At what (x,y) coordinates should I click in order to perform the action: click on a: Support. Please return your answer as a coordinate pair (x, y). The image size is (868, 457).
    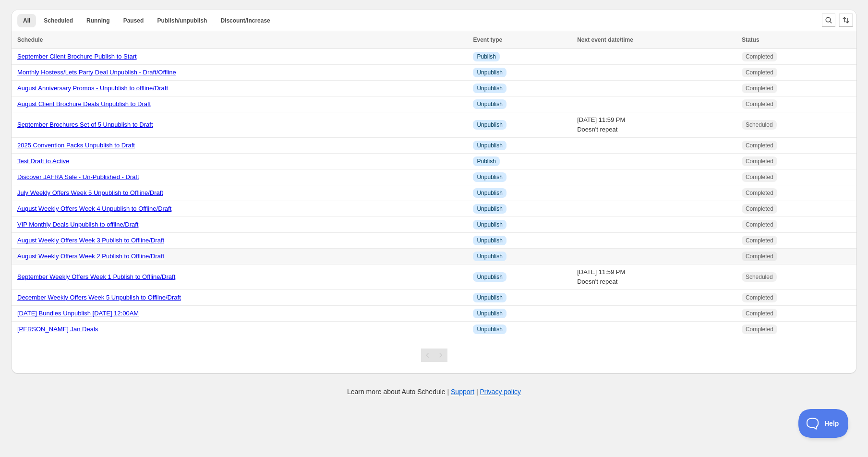
    Looking at the image, I should click on (462, 392).